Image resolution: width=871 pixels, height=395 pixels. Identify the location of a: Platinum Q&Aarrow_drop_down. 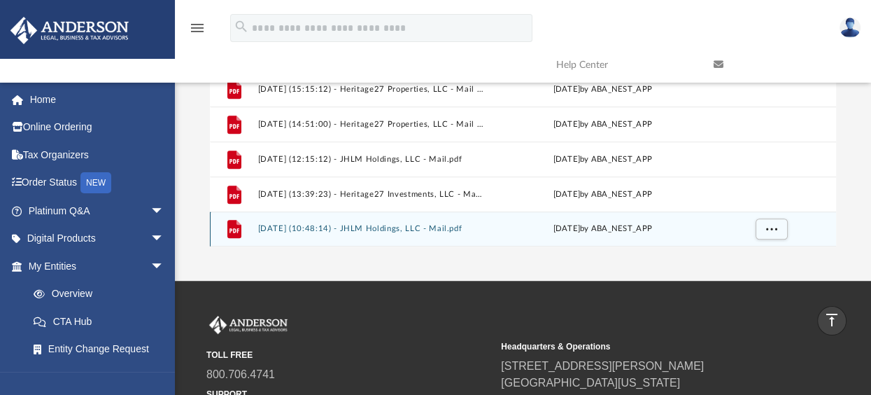
(97, 211).